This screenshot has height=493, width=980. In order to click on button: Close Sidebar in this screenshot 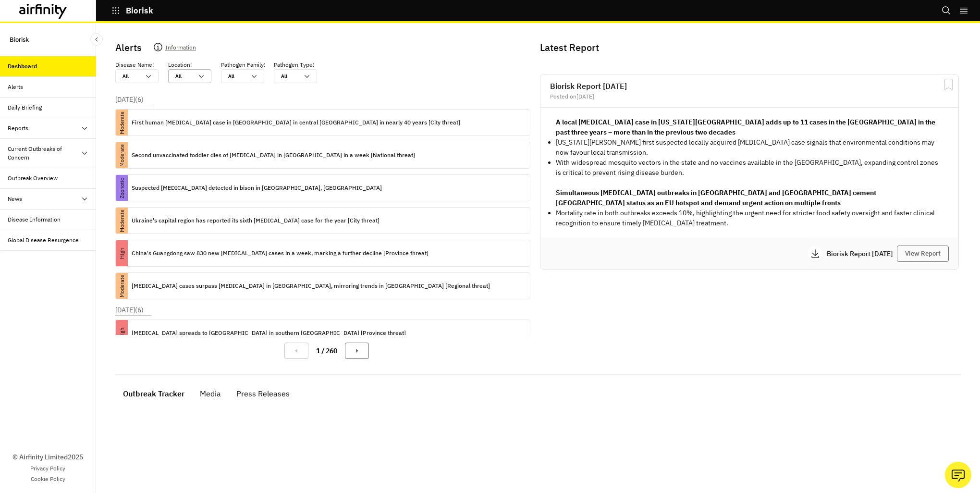, I will do `click(96, 39)`.